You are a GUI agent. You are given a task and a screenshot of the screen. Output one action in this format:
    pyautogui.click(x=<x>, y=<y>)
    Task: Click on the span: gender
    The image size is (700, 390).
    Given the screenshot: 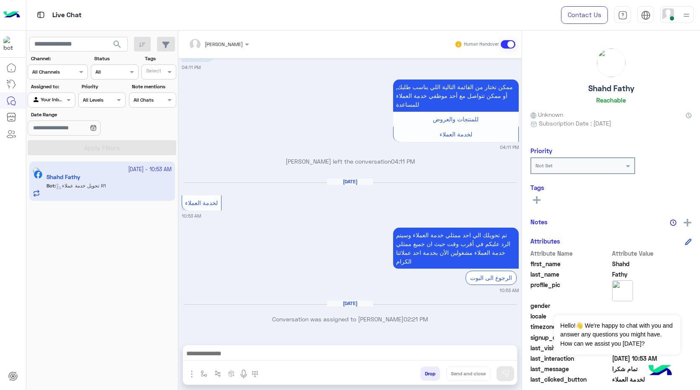 What is the action you would take?
    pyautogui.click(x=570, y=305)
    